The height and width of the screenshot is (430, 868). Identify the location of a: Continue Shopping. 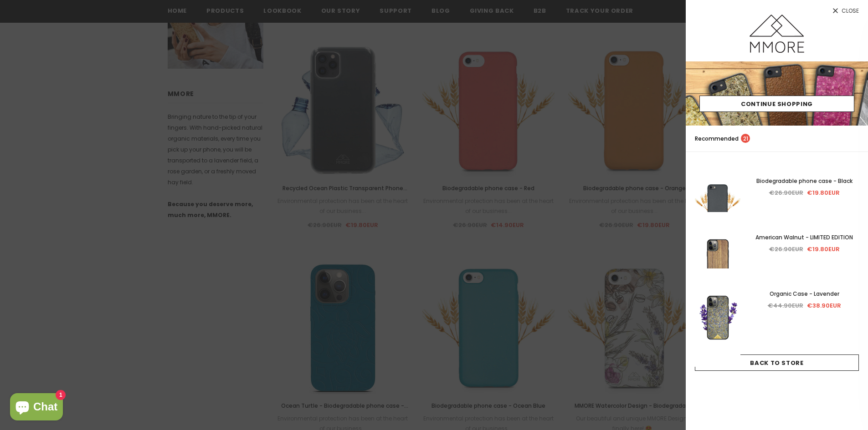
(777, 104).